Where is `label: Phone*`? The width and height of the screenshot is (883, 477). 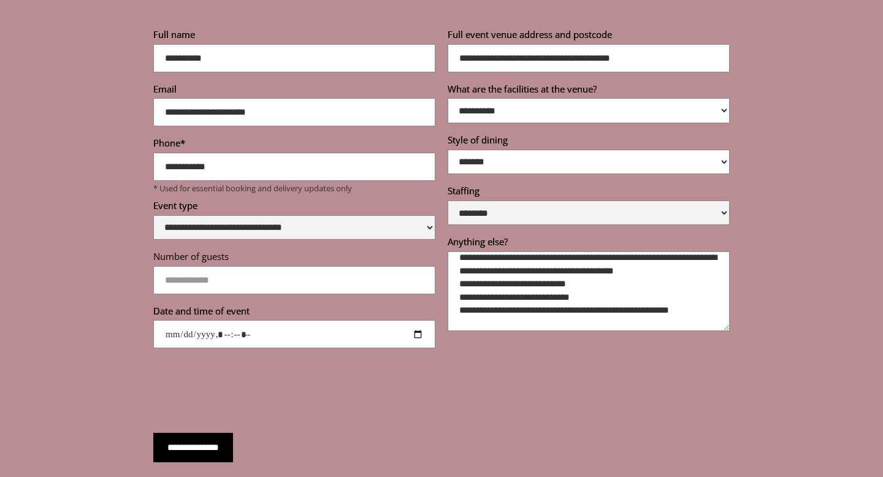 label: Phone* is located at coordinates (294, 145).